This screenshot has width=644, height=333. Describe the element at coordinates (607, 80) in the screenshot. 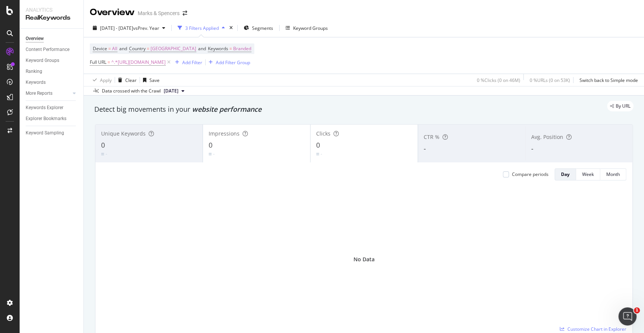

I see `button: Switch back to Simple mode` at that location.